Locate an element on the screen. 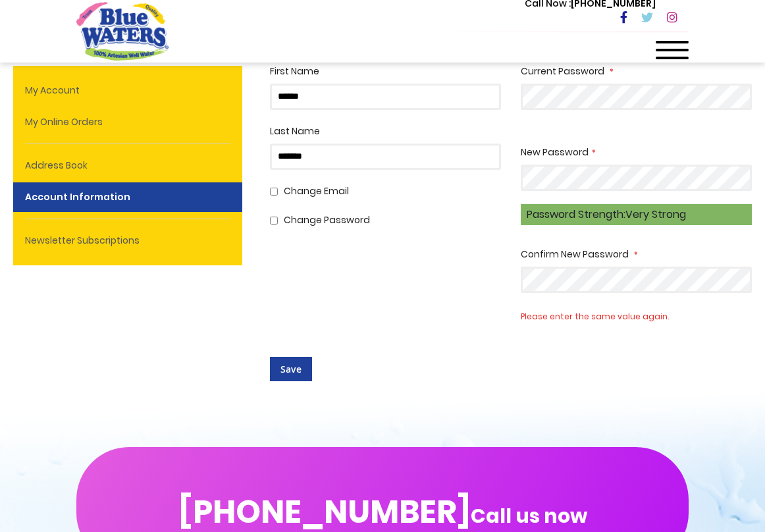  button: Save is located at coordinates (291, 369).